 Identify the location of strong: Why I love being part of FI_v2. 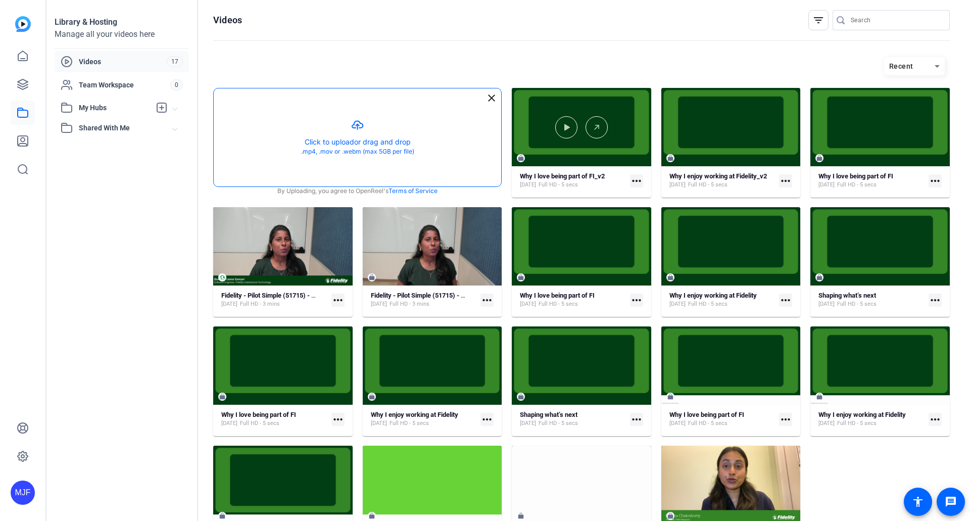
(562, 176).